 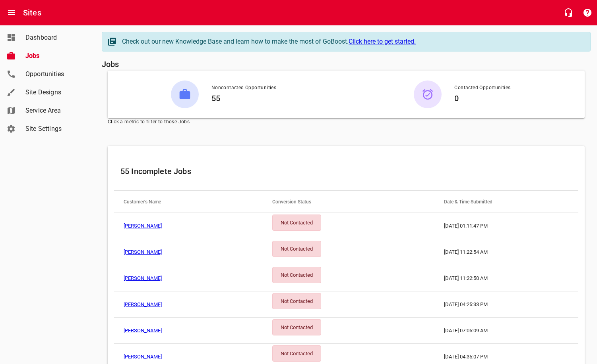 What do you see at coordinates (189, 202) in the screenshot?
I see `th: Customer's Name` at bounding box center [189, 202].